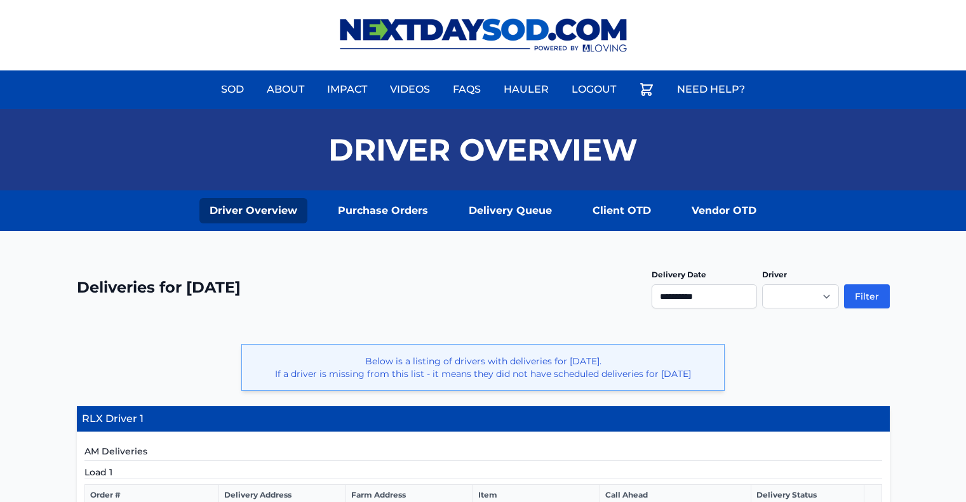 Image resolution: width=966 pixels, height=502 pixels. I want to click on a: Logout, so click(594, 90).